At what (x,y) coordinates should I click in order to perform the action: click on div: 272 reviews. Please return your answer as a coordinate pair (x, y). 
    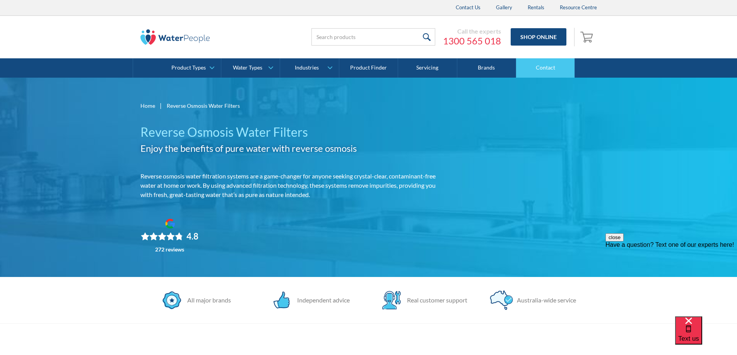
    Looking at the image, I should click on (169, 250).